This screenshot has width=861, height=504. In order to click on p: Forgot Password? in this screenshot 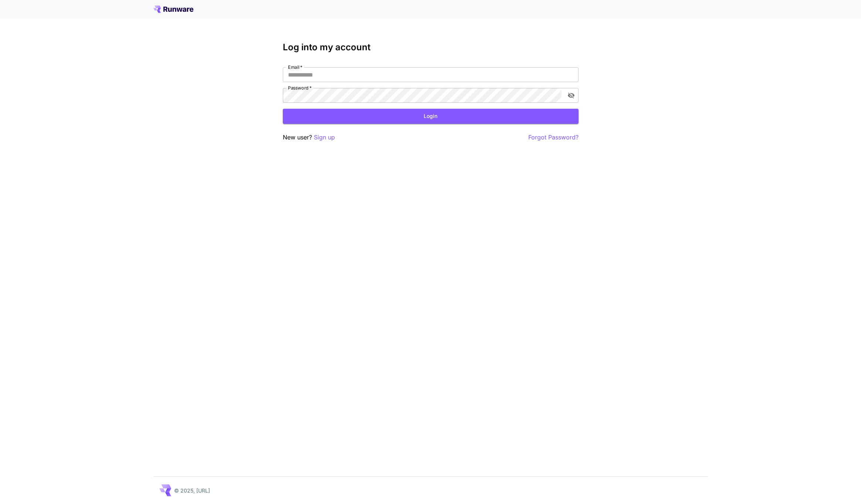, I will do `click(554, 137)`.